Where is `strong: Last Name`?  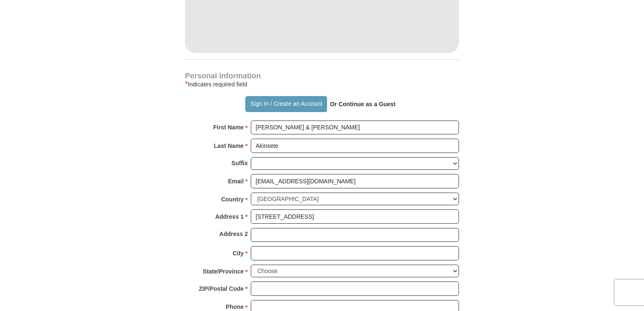 strong: Last Name is located at coordinates (229, 146).